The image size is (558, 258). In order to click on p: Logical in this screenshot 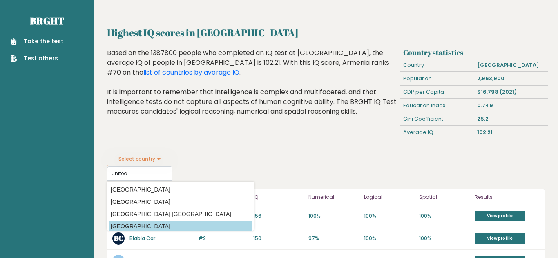, I will do `click(389, 198)`.